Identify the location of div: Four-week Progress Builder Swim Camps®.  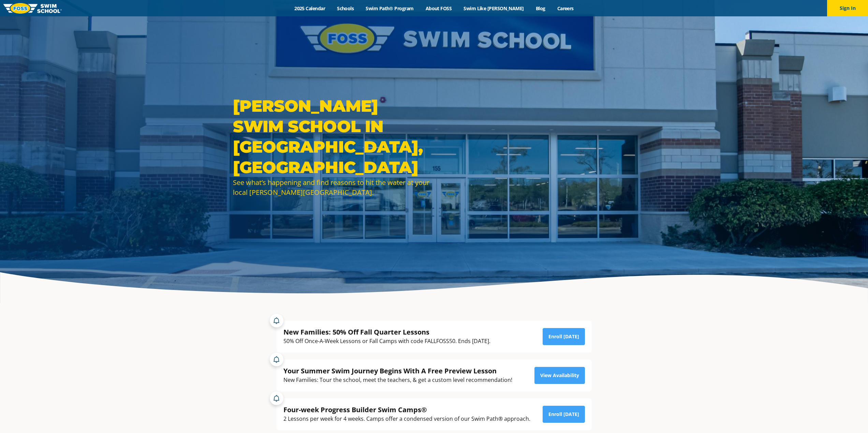
(407, 410).